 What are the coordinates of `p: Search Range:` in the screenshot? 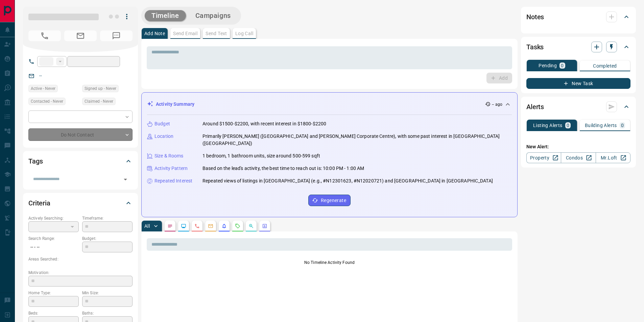 It's located at (54, 238).